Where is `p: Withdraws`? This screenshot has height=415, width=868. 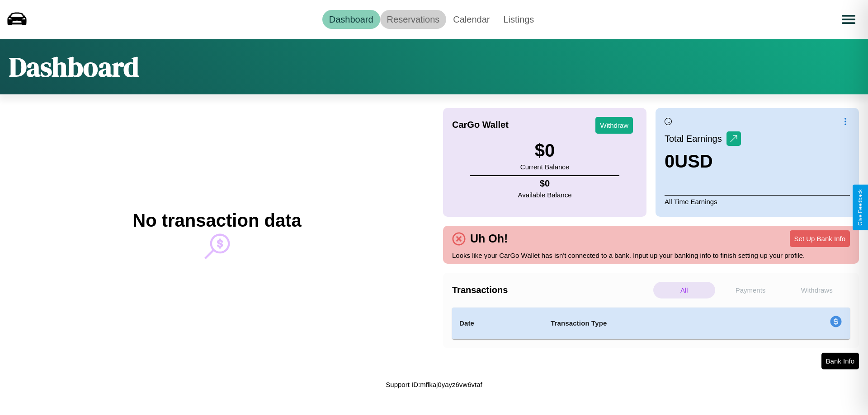 p: Withdraws is located at coordinates (817, 290).